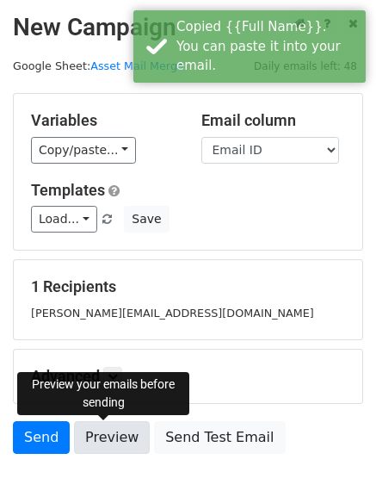 This screenshot has height=503, width=376. I want to click on a: Preview, so click(112, 438).